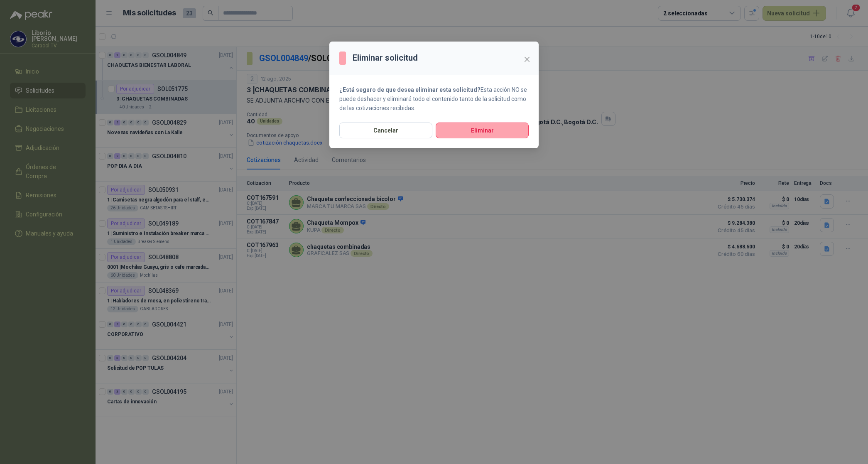 This screenshot has width=868, height=464. I want to click on h3: Eliminar solicitud, so click(385, 58).